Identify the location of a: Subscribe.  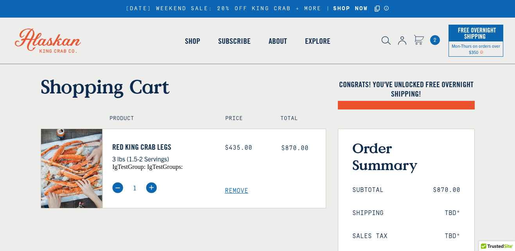
(234, 41).